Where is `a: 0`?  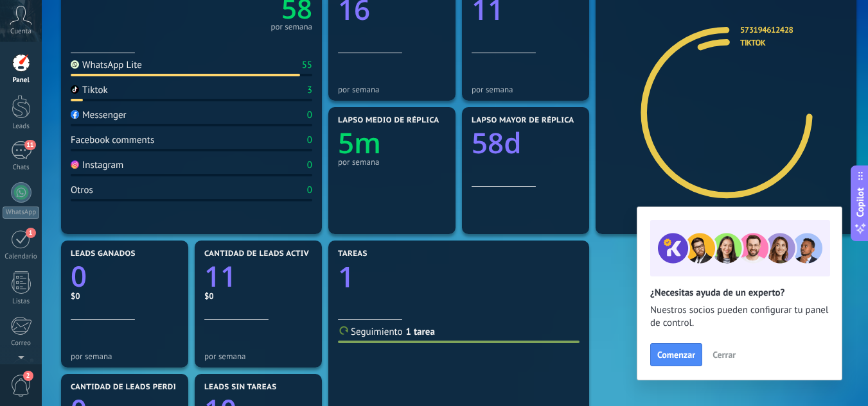 a: 0 is located at coordinates (125, 276).